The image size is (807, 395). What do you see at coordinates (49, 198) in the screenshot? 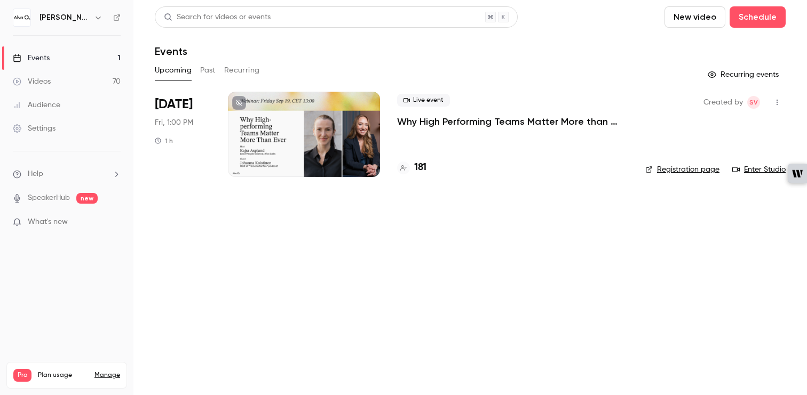
I see `a: SpeakerHub` at bounding box center [49, 198].